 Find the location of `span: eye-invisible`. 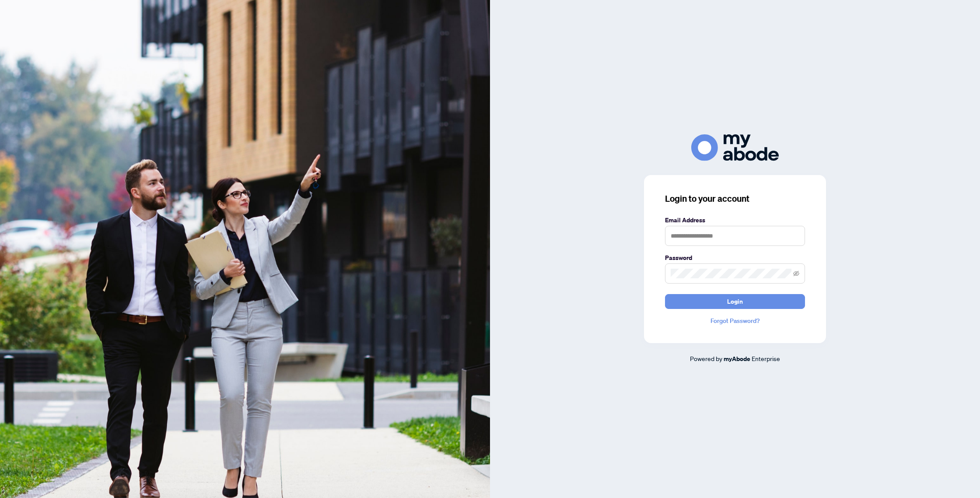

span: eye-invisible is located at coordinates (796, 273).